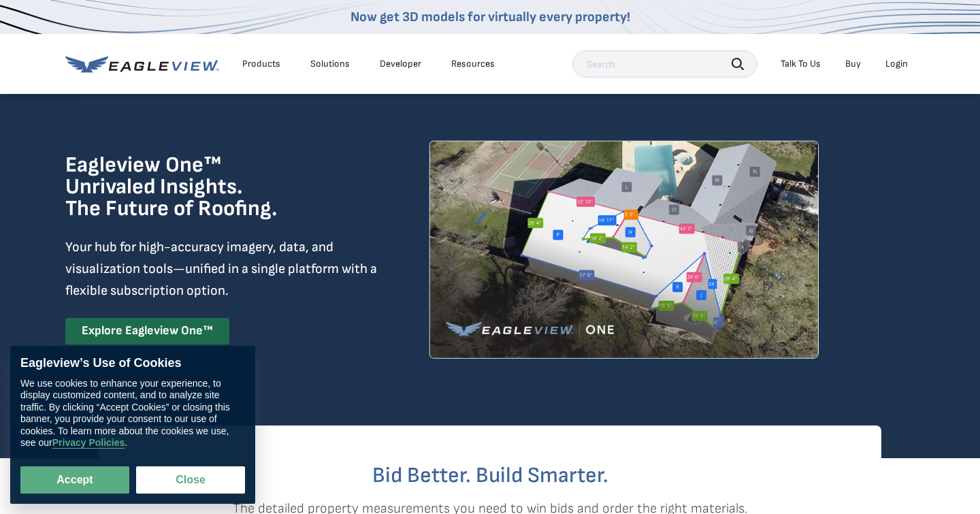 The image size is (980, 514). I want to click on div: Resources, so click(473, 64).